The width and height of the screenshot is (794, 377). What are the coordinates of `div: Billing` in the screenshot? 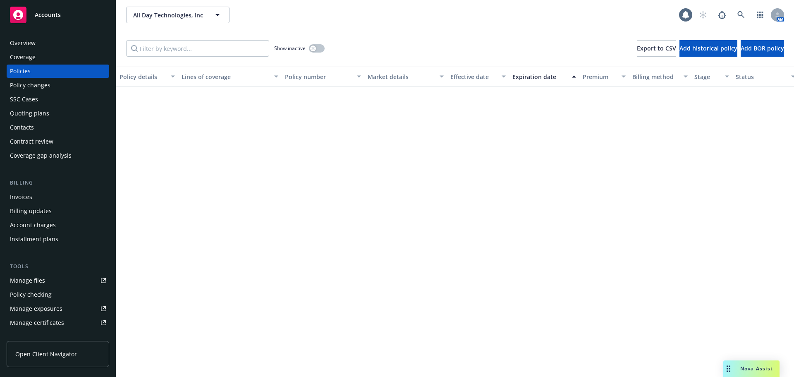 It's located at (58, 183).